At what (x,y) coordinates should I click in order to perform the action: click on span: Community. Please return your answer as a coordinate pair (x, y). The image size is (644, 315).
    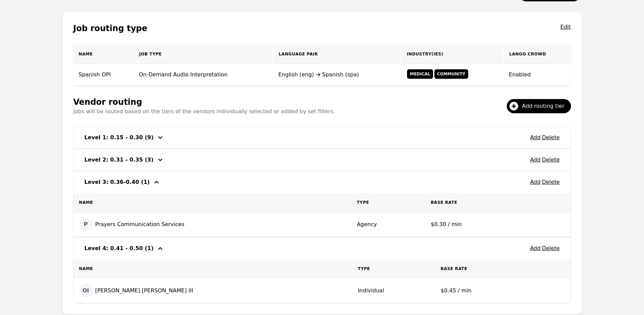
    Looking at the image, I should click on (451, 74).